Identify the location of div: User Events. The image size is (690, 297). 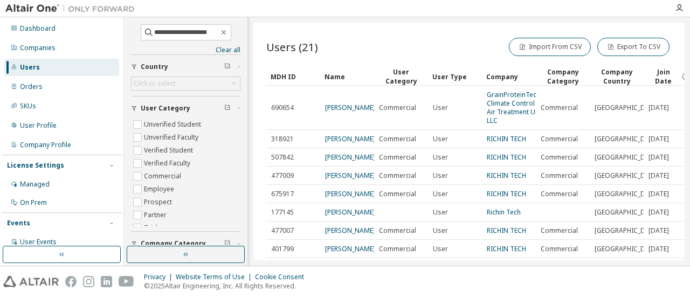
(38, 242).